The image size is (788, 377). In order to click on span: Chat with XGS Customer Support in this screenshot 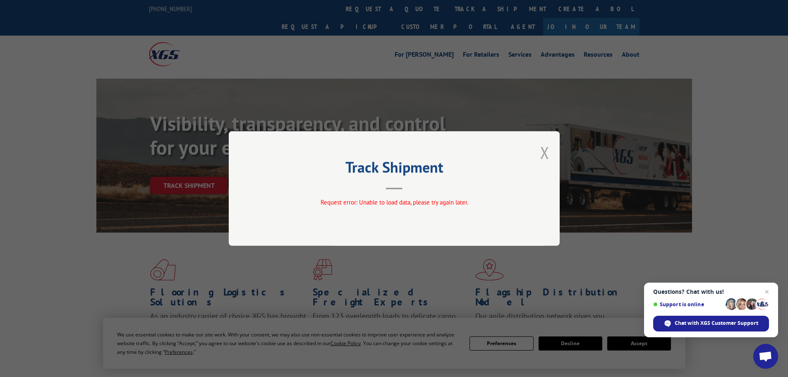, I will do `click(717, 323)`.